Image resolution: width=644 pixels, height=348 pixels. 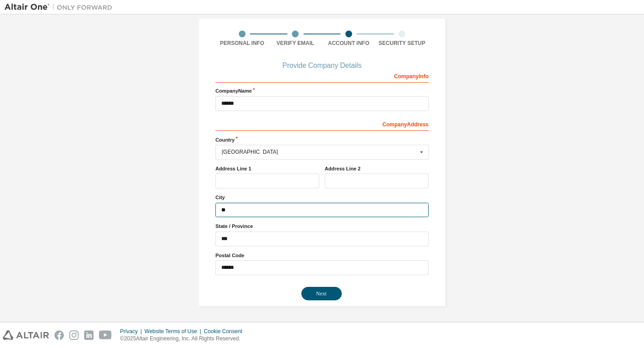 What do you see at coordinates (322, 294) in the screenshot?
I see `button: Next` at bounding box center [322, 294].